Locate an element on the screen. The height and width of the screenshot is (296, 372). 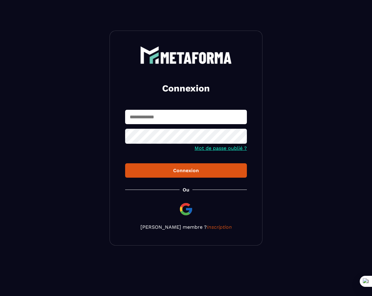
img: logo is located at coordinates (186, 55).